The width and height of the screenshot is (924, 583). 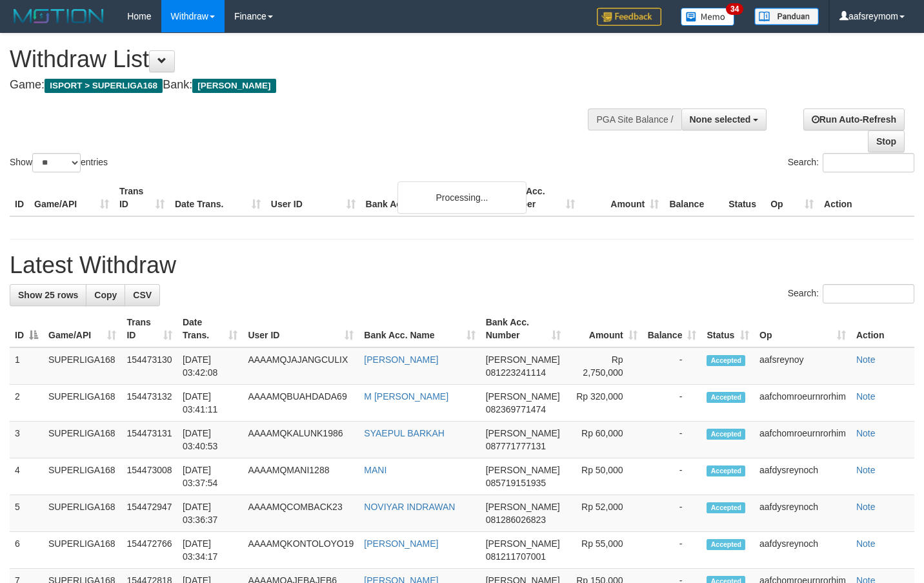 What do you see at coordinates (516, 483) in the screenshot?
I see `span: Copy 085719151935 to clipboard` at bounding box center [516, 483].